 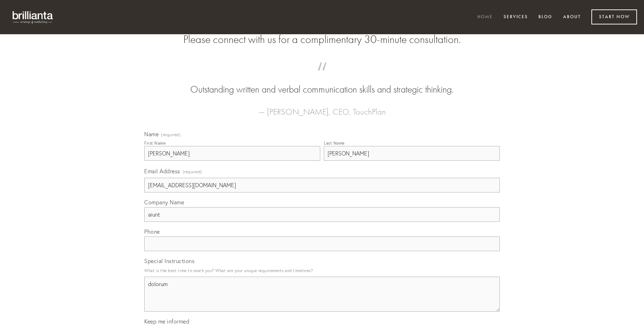 What do you see at coordinates (485, 17) in the screenshot?
I see `a: Home` at bounding box center [485, 17].